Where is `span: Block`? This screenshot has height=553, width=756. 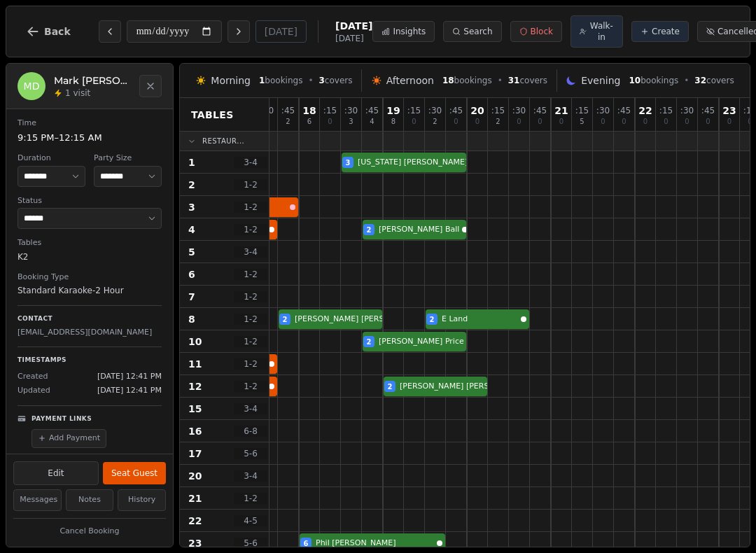 span: Block is located at coordinates (542, 31).